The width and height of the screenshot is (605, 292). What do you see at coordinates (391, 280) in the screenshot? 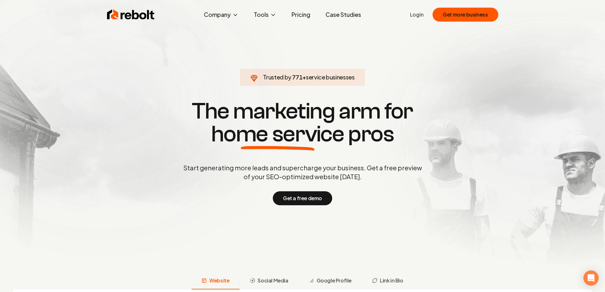
I see `span: Link in Bio` at bounding box center [391, 280].